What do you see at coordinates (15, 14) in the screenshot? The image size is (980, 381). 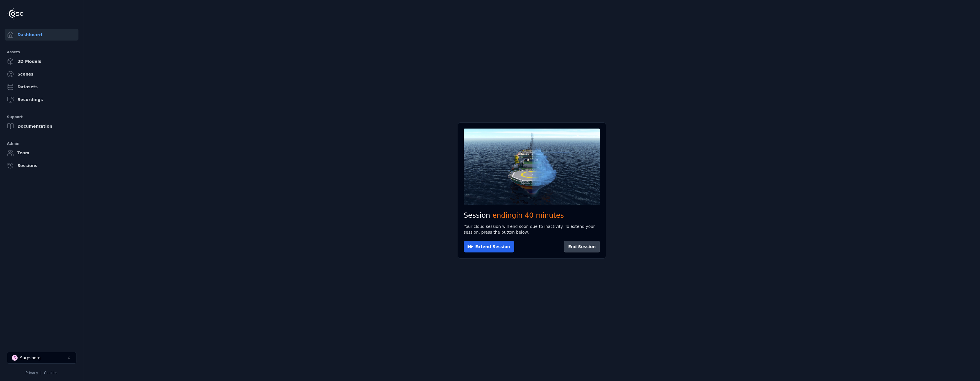 I see `img: Logo` at bounding box center [15, 14].